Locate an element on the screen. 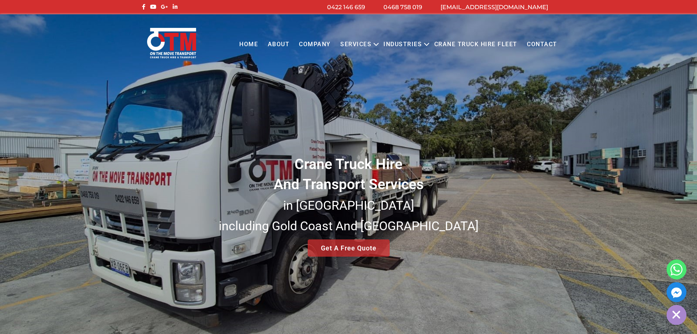 This screenshot has width=697, height=334. a: Facebook_Messenger is located at coordinates (677, 292).